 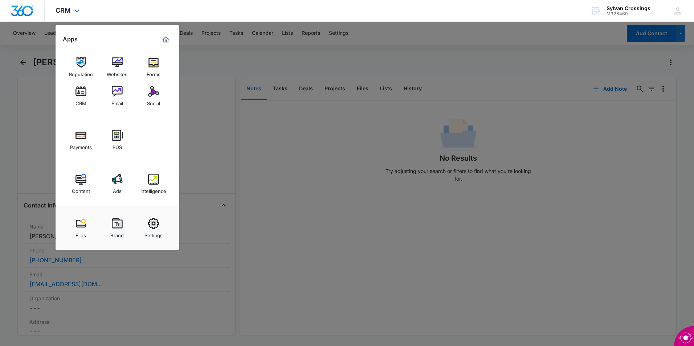 I want to click on h2: Apps, so click(x=70, y=39).